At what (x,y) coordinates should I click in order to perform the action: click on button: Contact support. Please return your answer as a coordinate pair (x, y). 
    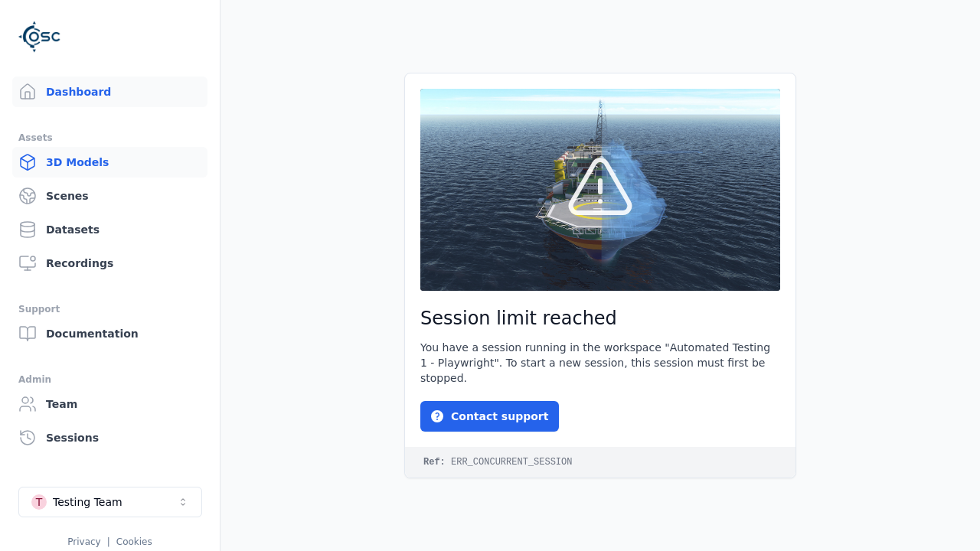
    Looking at the image, I should click on (490, 417).